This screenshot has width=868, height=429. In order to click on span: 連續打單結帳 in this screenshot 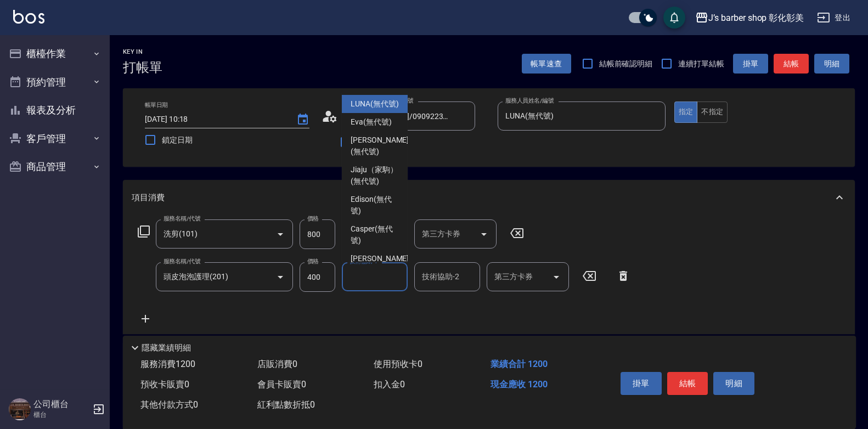, I will do `click(701, 64)`.